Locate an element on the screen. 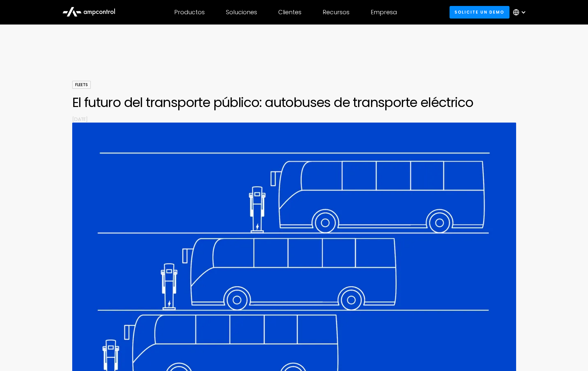 The image size is (588, 371). div: Productos is located at coordinates (190, 12).